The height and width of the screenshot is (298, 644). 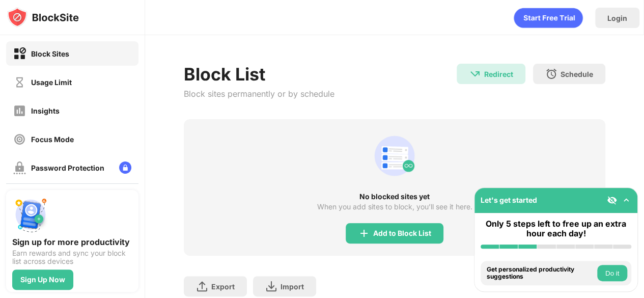 What do you see at coordinates (72, 242) in the screenshot?
I see `div: Sign up for more productivity` at bounding box center [72, 242].